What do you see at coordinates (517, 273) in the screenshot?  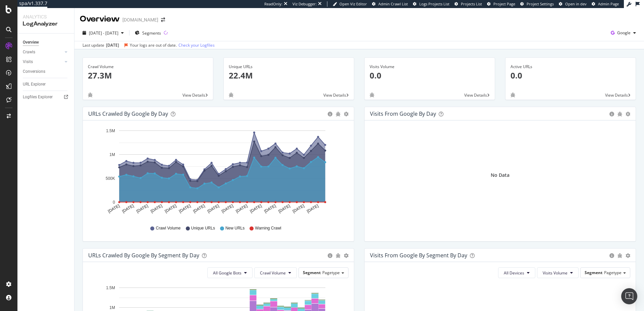 I see `button: All Devices` at bounding box center [517, 273].